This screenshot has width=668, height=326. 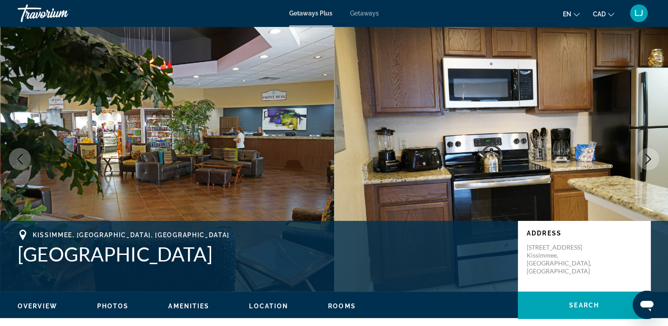 I want to click on span: Search, so click(x=585, y=305).